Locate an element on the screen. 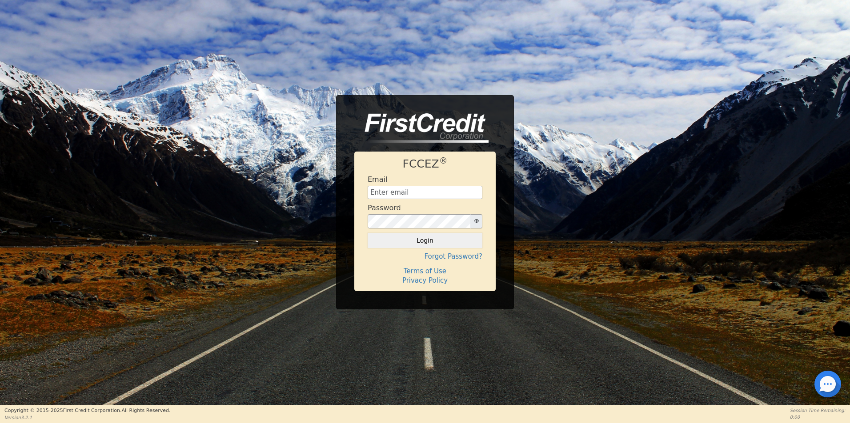 This screenshot has height=424, width=850. h1: FCCEZ is located at coordinates (425, 164).